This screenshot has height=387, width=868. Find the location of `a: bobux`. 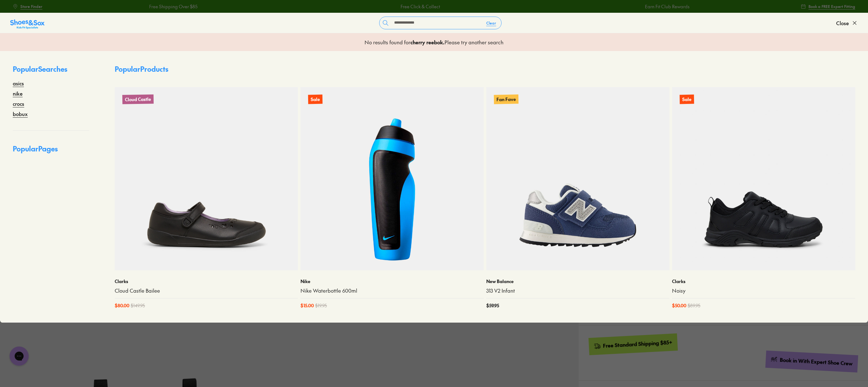

a: bobux is located at coordinates (20, 114).